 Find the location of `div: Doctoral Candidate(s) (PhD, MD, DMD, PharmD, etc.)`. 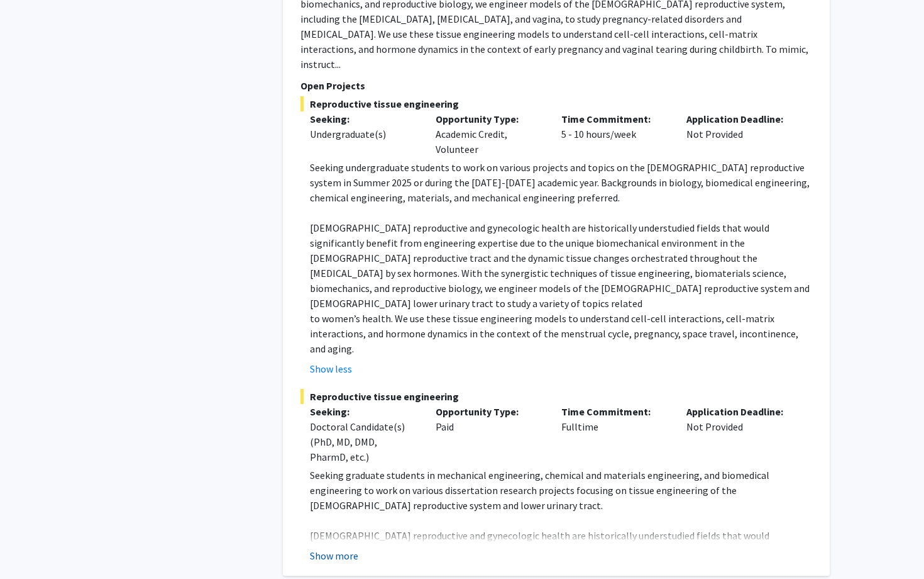

div: Doctoral Candidate(s) (PhD, MD, DMD, PharmD, etc.) is located at coordinates (364, 442).